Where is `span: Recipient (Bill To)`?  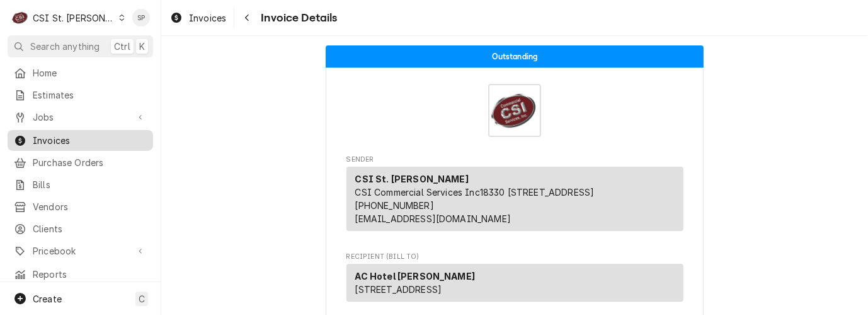 span: Recipient (Bill To) is located at coordinates (514, 257).